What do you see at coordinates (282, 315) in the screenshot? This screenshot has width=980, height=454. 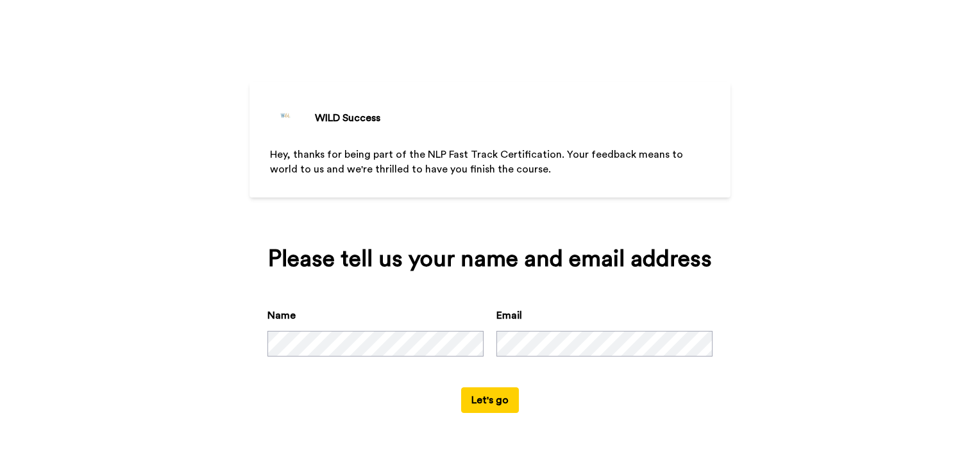 I see `label: Name` at bounding box center [282, 315].